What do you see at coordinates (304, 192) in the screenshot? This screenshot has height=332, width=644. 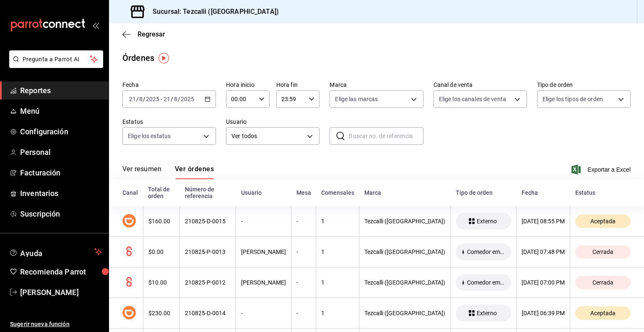 I see `div: Mesa` at bounding box center [304, 192].